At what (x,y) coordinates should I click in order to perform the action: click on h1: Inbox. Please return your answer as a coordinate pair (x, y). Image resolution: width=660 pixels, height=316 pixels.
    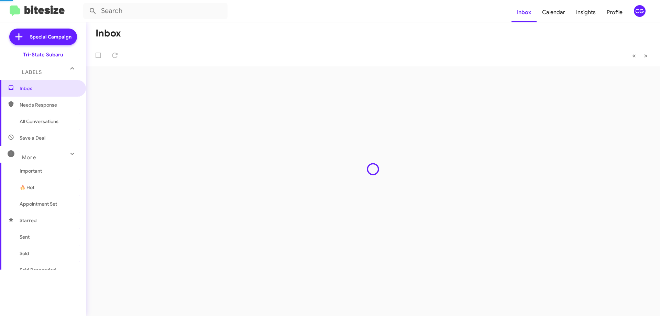
    Looking at the image, I should click on (108, 33).